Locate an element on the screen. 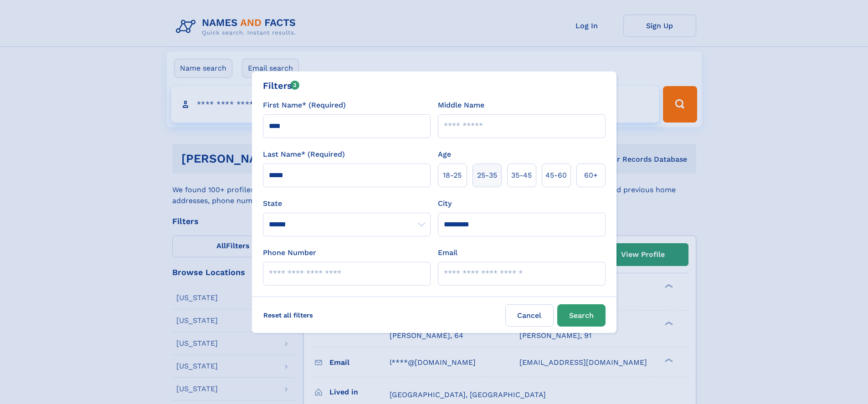 The image size is (868, 404). label: Phone Number is located at coordinates (290, 253).